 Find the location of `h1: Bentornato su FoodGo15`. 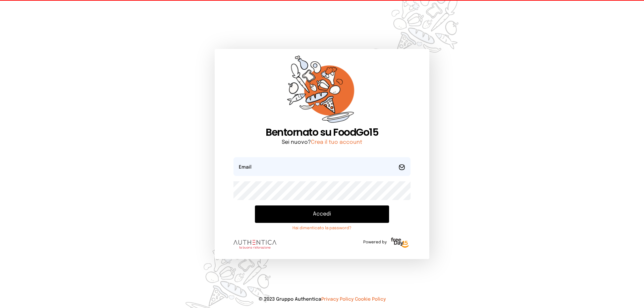

h1: Bentornato su FoodGo15 is located at coordinates (322, 132).